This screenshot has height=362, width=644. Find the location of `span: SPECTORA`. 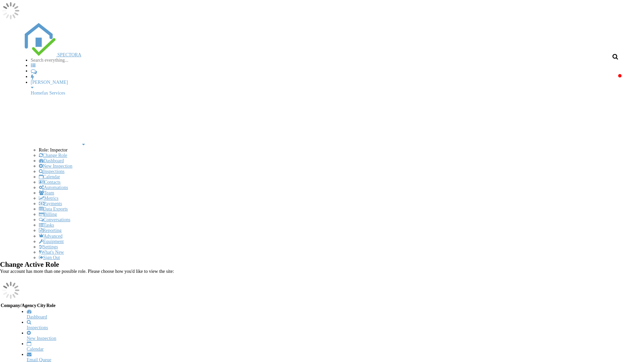

span: SPECTORA is located at coordinates (69, 55).